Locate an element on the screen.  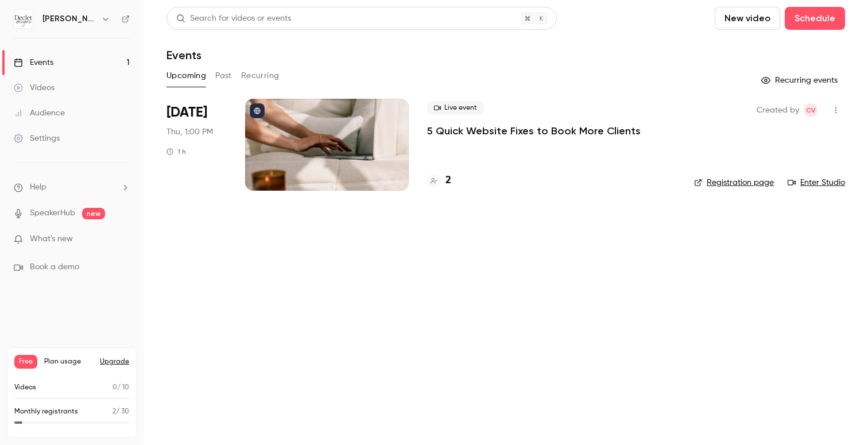
h4: 2 is located at coordinates (448, 180).